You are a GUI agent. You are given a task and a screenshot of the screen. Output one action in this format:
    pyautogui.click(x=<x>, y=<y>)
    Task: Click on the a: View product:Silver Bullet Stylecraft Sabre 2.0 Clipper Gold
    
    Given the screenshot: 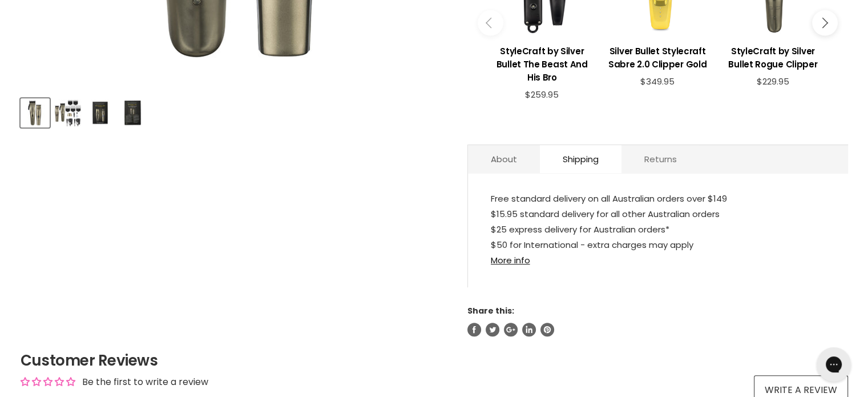 What is the action you would take?
    pyautogui.click(x=658, y=56)
    